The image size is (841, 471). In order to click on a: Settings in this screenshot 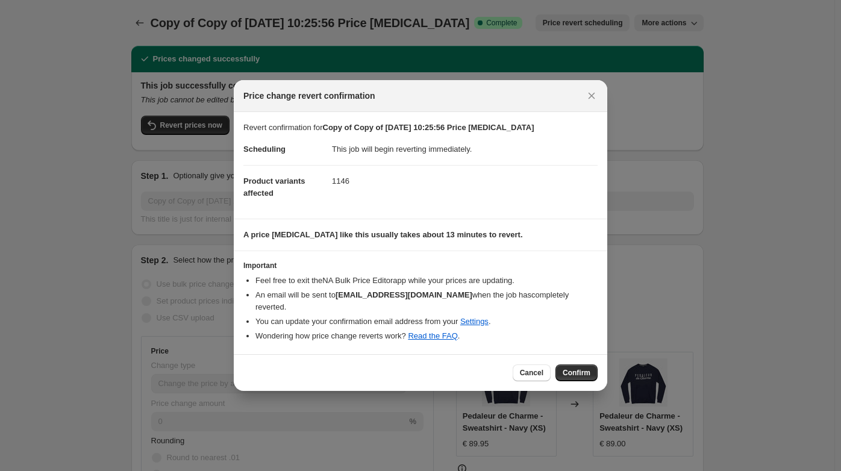, I will do `click(474, 321)`.